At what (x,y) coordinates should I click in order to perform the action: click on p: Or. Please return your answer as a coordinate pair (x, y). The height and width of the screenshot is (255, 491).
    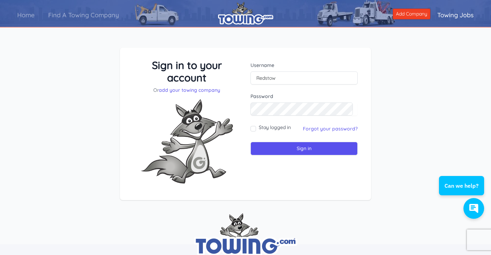
    Looking at the image, I should click on (187, 90).